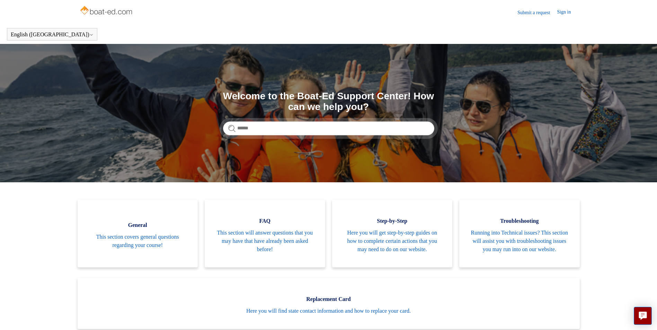 The width and height of the screenshot is (657, 330). Describe the element at coordinates (329, 304) in the screenshot. I see `a: Replacement Card Here you will find state contact information and how to replace your card.` at that location.